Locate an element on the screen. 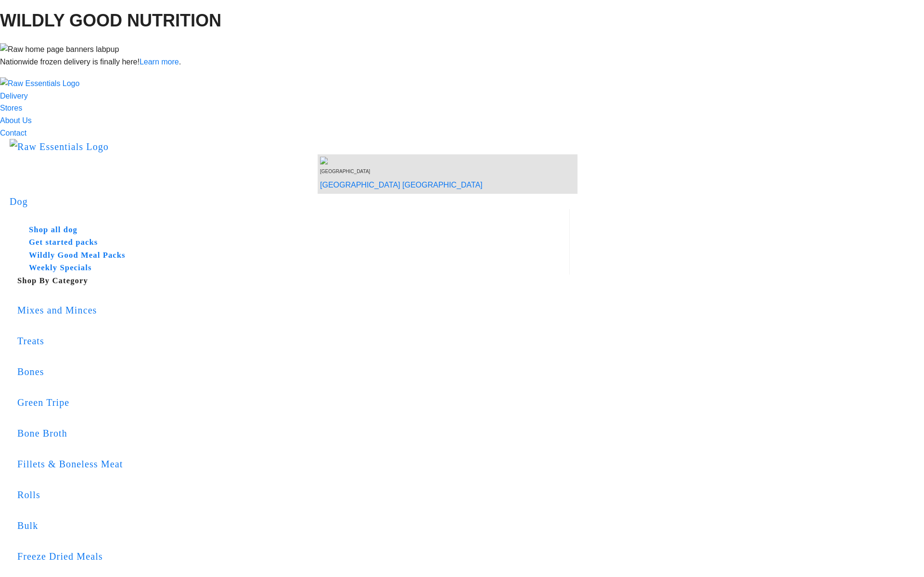  div: Freeze Dried Meals is located at coordinates (294, 556).